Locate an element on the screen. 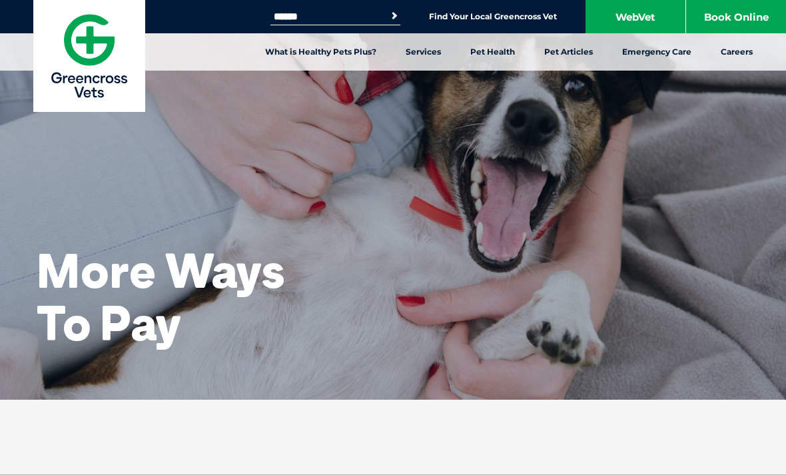 This screenshot has height=475, width=786. a: Pet Articles is located at coordinates (568, 52).